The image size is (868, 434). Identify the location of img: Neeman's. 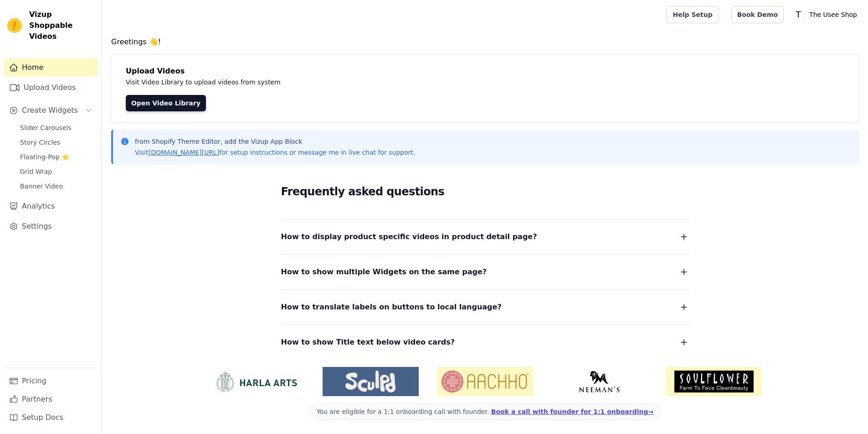
(600, 381).